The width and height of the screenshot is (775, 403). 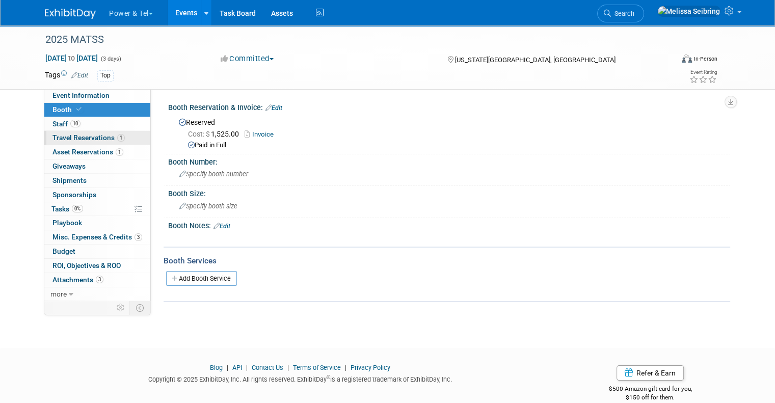 I want to click on span: more, so click(x=59, y=294).